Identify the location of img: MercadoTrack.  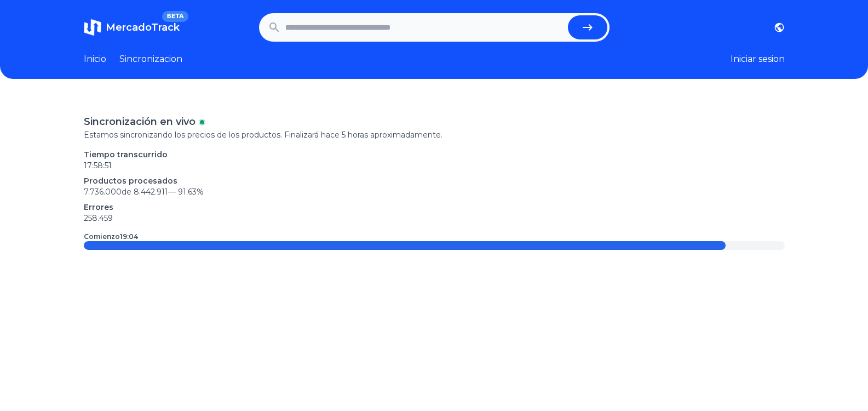
(92, 27).